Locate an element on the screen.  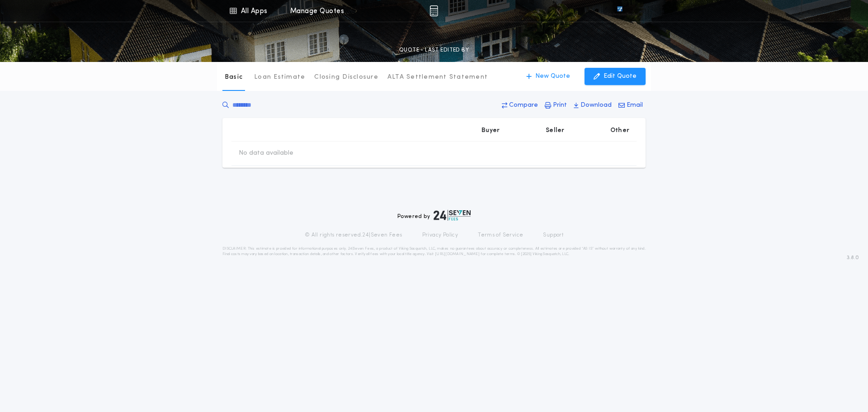
button: New Quote is located at coordinates (549, 76).